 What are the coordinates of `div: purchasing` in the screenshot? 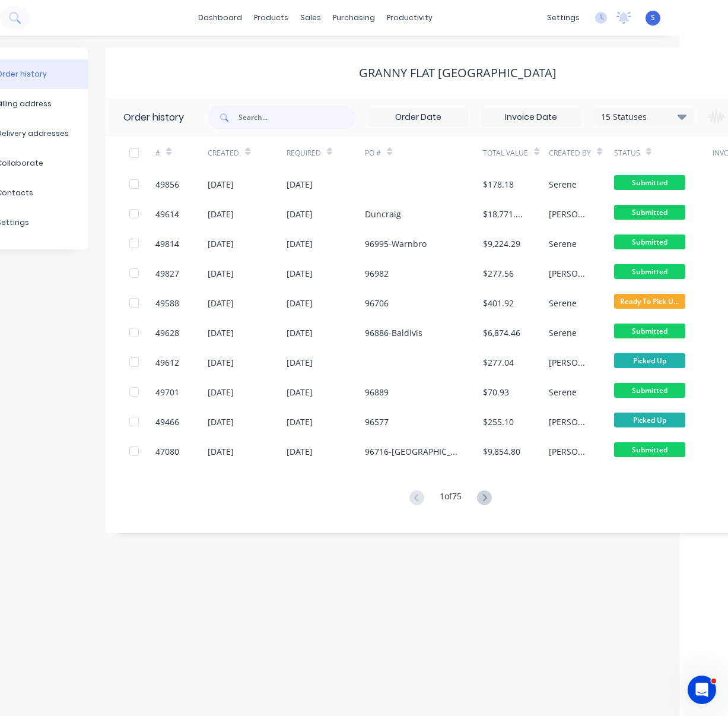 It's located at (354, 17).